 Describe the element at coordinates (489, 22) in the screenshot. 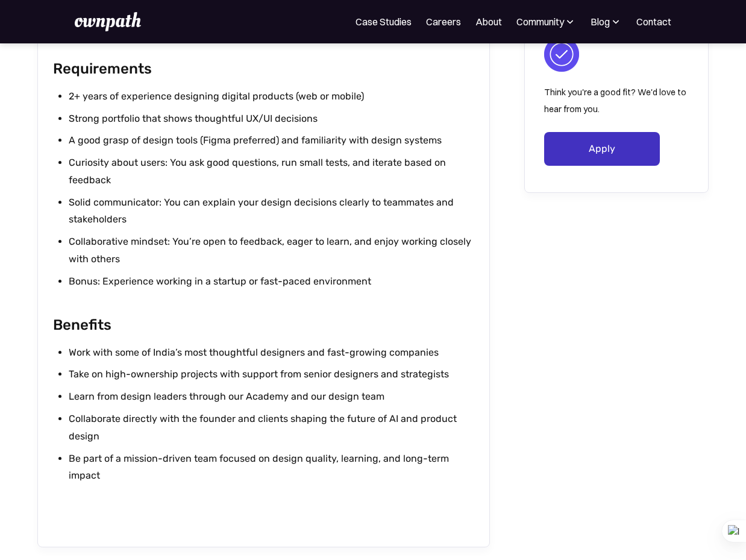

I see `a: About` at that location.